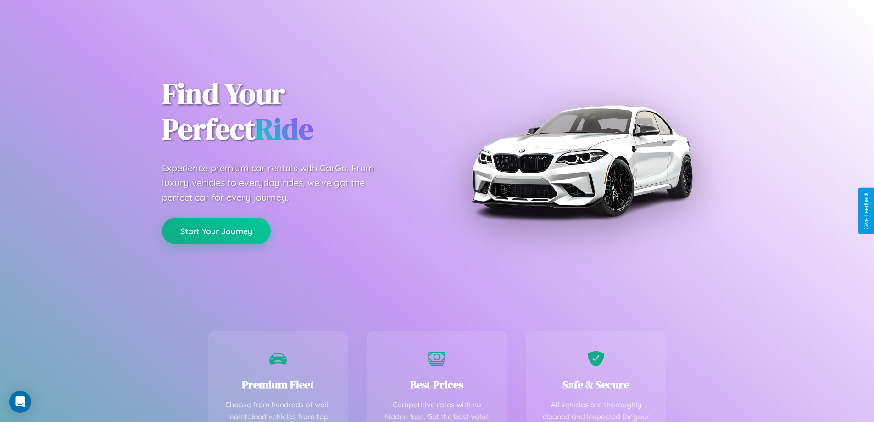 This screenshot has width=874, height=422. Describe the element at coordinates (284, 128) in the screenshot. I see `span: Ride` at that location.